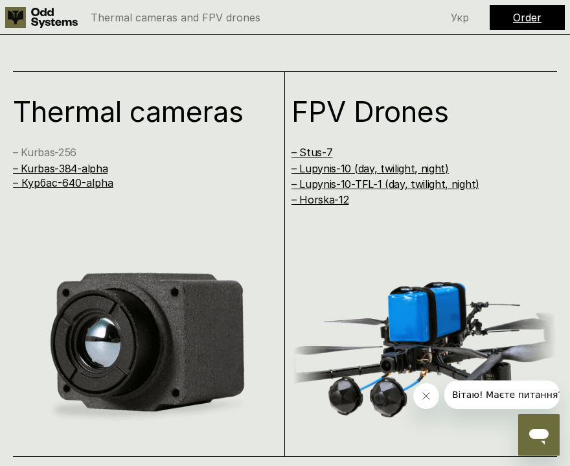 The height and width of the screenshot is (466, 570). What do you see at coordinates (137, 111) in the screenshot?
I see `h1: Thermal cameras` at bounding box center [137, 111].